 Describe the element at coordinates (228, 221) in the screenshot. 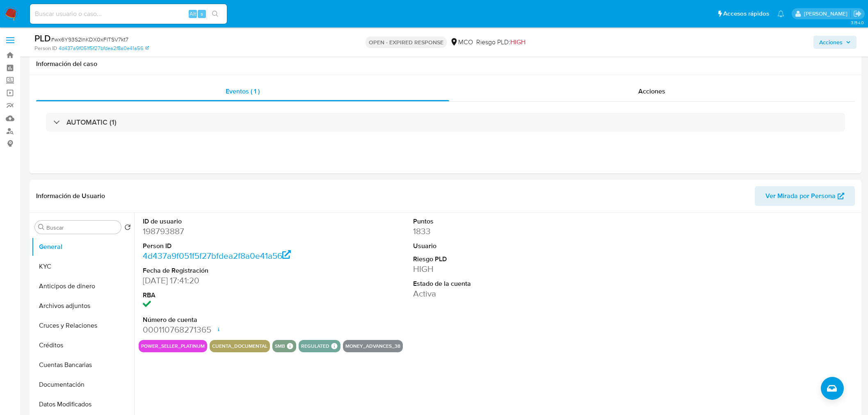

I see `dt: ID de usuario` at that location.